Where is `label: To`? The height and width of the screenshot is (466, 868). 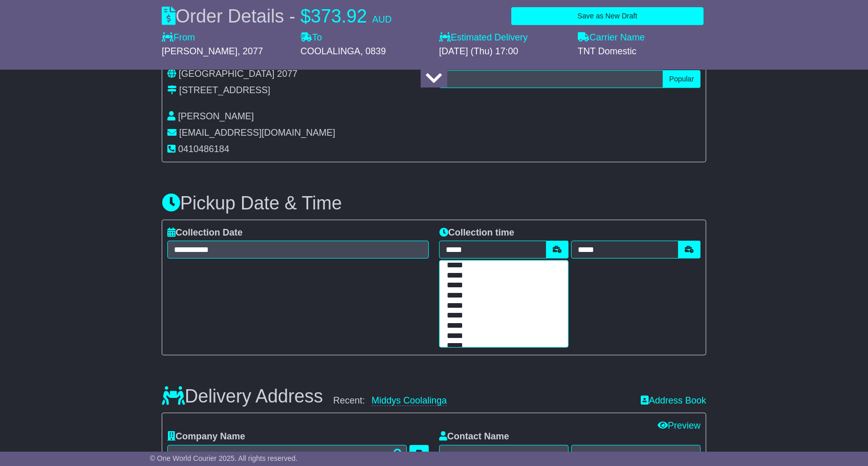
label: To is located at coordinates (311, 38).